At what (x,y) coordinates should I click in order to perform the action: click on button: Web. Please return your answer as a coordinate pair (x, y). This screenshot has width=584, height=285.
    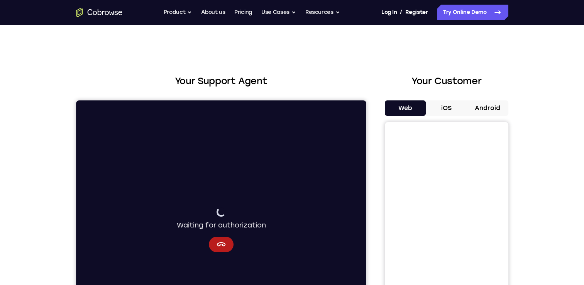
    Looking at the image, I should click on (405, 108).